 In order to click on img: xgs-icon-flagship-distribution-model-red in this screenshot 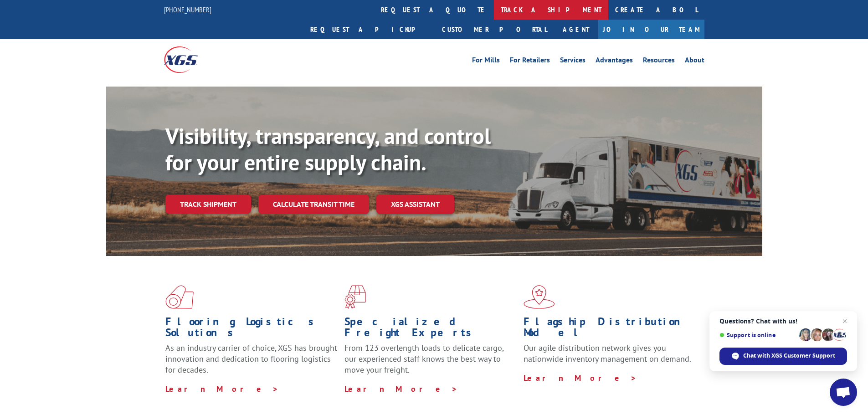, I will do `click(539, 297)`.